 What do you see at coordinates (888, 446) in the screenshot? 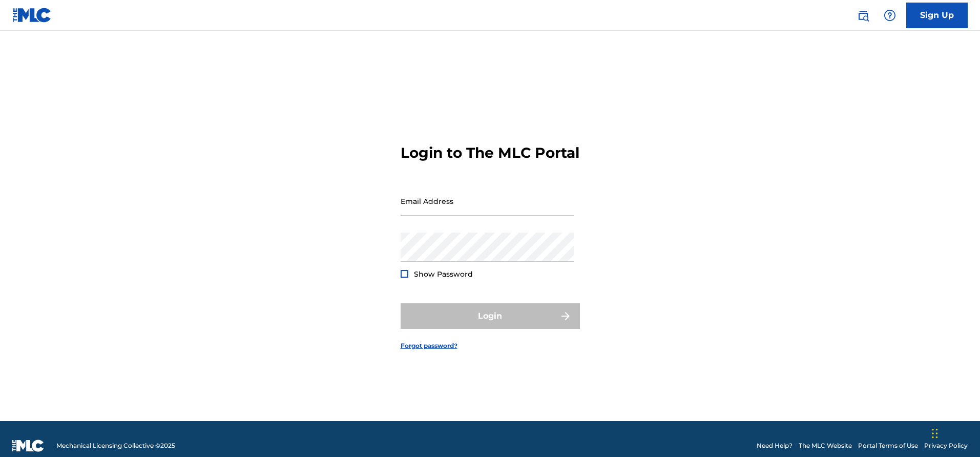
I see `a: Portal Terms of Use` at bounding box center [888, 446].